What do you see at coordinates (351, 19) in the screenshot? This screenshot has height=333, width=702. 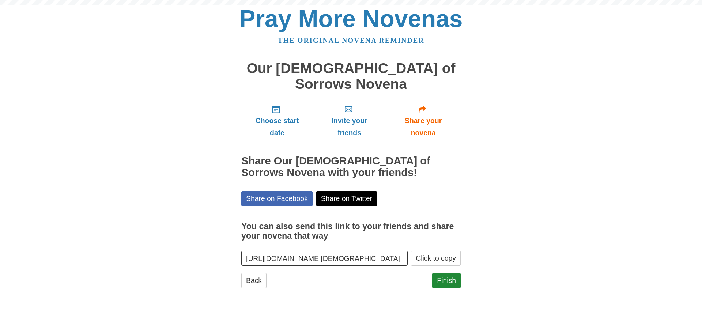 I see `a: Pray More Novenas` at bounding box center [351, 19].